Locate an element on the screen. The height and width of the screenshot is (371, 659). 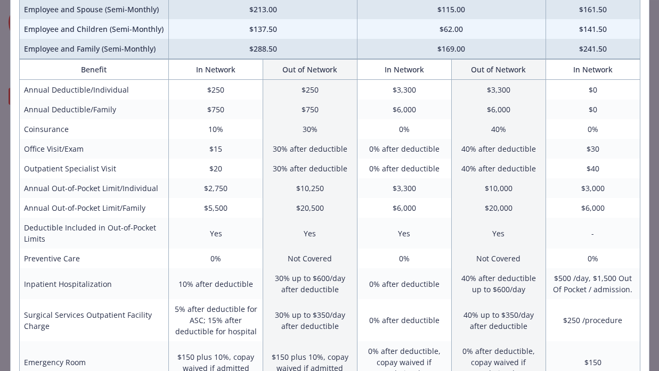
td: Employee and Family (Semi-Monthly) is located at coordinates (94, 49).